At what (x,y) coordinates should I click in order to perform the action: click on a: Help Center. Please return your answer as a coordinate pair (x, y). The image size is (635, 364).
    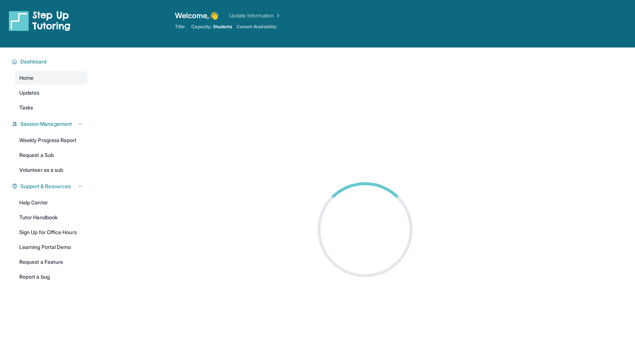
    Looking at the image, I should click on (51, 202).